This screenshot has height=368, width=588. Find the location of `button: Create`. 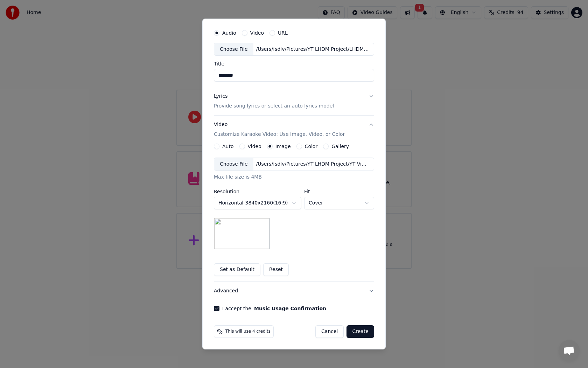

button: Create is located at coordinates (360, 331).